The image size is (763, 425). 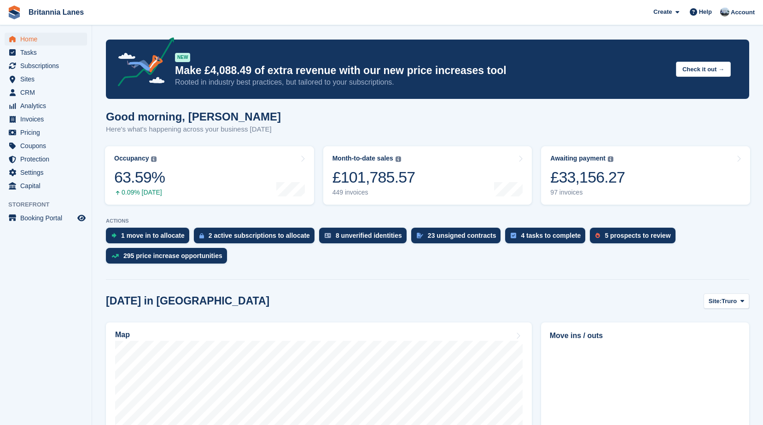 What do you see at coordinates (48, 119) in the screenshot?
I see `span: Invoices` at bounding box center [48, 119].